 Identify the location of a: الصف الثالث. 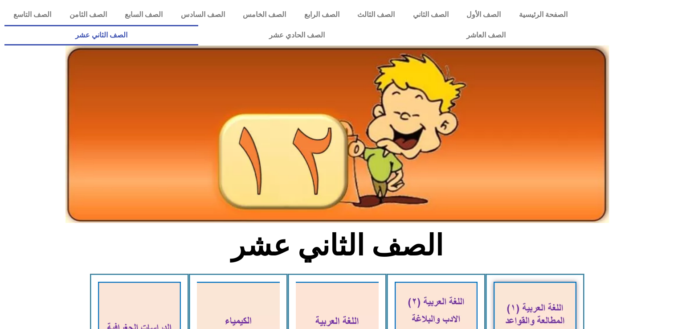
(376, 15).